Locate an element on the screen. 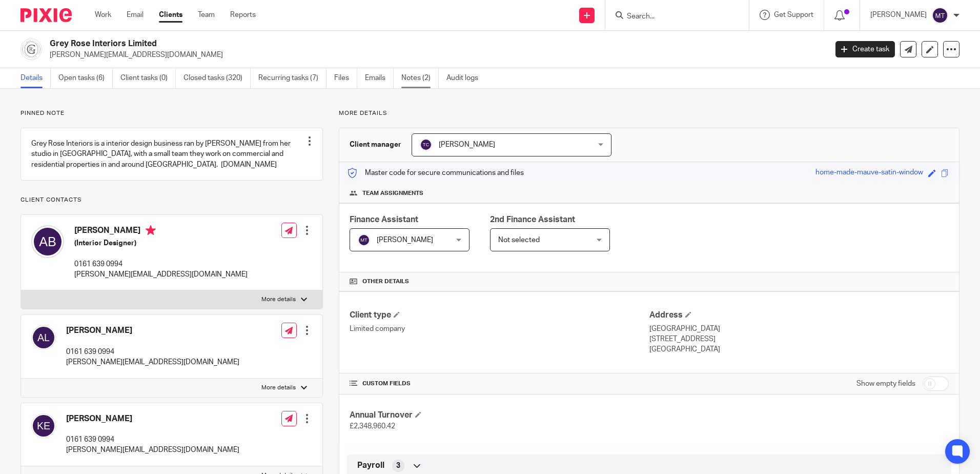 The image size is (980, 474). a: Open tasks (6) is located at coordinates (86, 78).